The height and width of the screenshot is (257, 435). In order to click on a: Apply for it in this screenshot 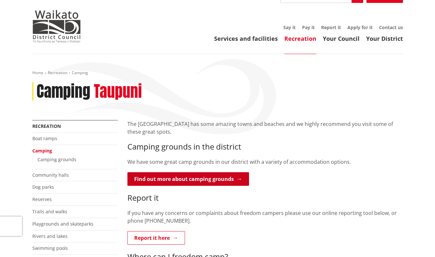, I will do `click(360, 27)`.